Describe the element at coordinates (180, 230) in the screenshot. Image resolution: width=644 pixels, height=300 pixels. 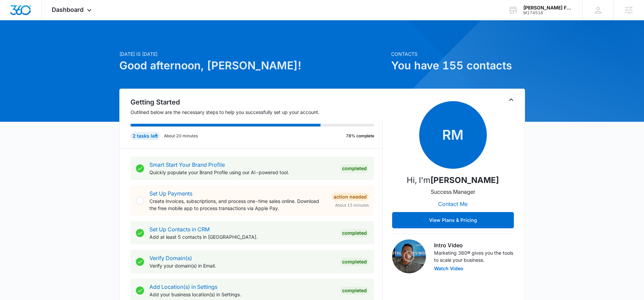
I see `a: Set Up Contacts in CRM` at that location.